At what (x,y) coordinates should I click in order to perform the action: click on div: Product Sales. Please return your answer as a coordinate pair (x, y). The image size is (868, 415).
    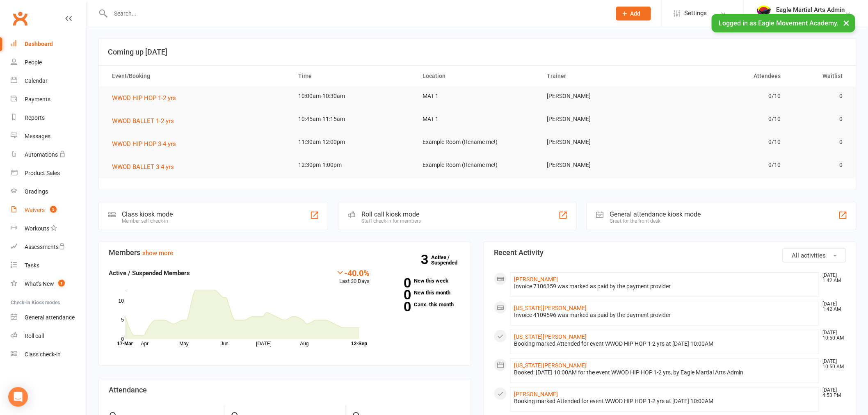
    Looking at the image, I should click on (42, 173).